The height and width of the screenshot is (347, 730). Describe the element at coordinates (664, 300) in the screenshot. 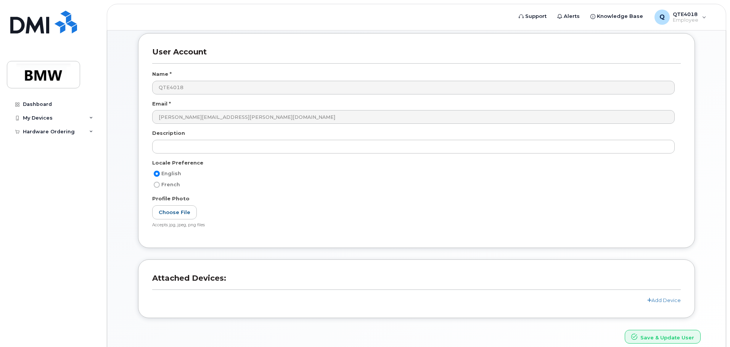

I see `a: Add Device` at that location.